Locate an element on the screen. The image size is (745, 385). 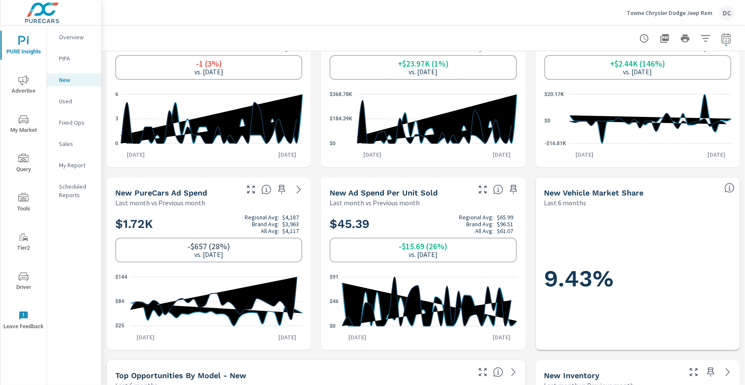
p: Overview is located at coordinates (76, 37).